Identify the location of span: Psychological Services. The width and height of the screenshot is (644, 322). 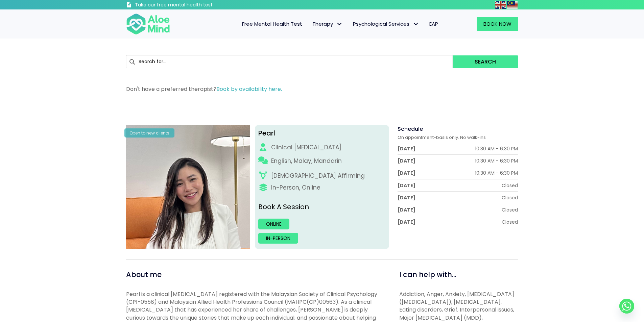
(386, 23).